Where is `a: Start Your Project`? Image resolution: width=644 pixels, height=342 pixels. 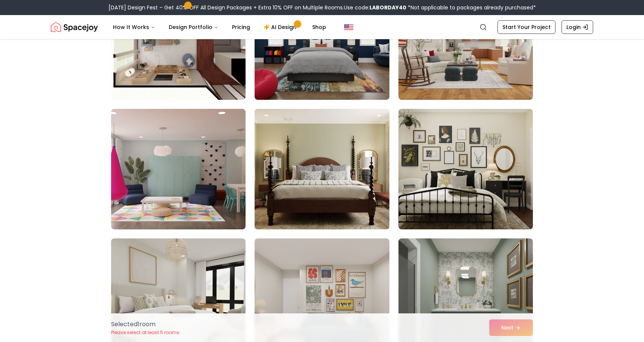 a: Start Your Project is located at coordinates (526, 27).